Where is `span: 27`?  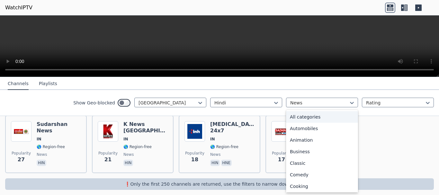
span: 27 is located at coordinates (21, 160).